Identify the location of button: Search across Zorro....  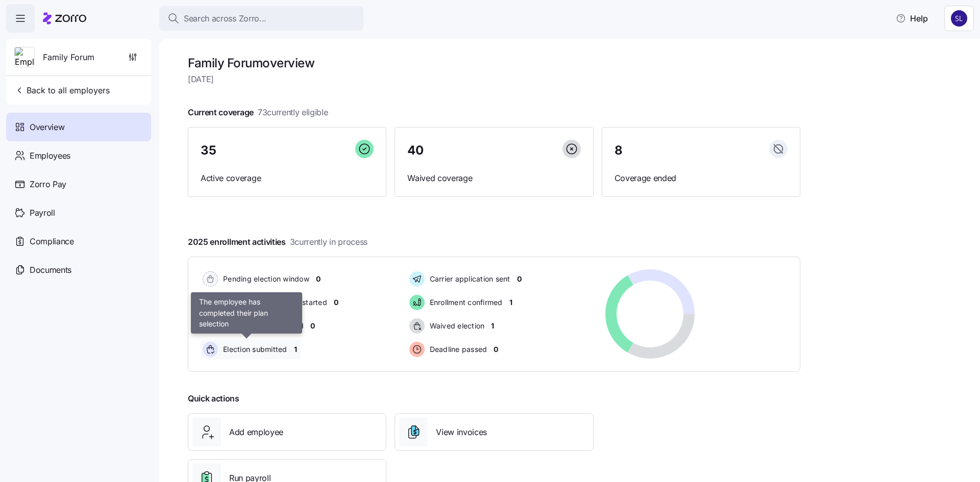
(261, 18).